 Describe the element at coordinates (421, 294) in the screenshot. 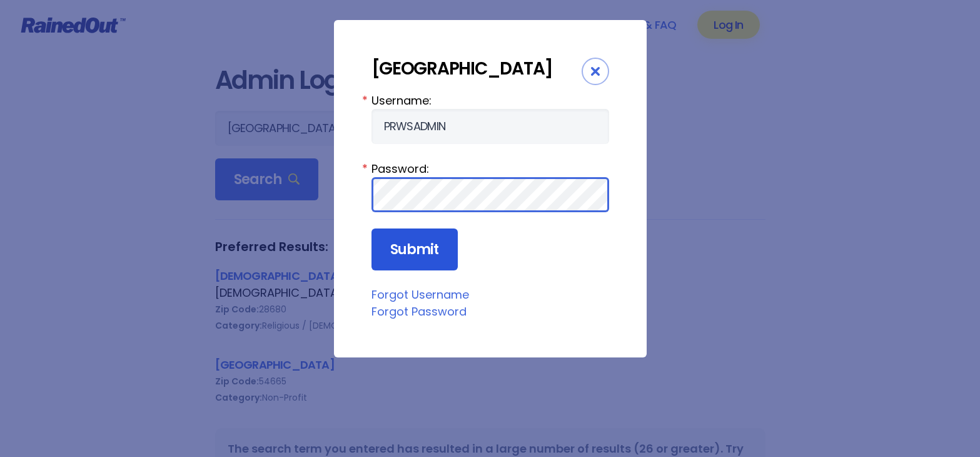

I see `a: Forgot Username` at that location.